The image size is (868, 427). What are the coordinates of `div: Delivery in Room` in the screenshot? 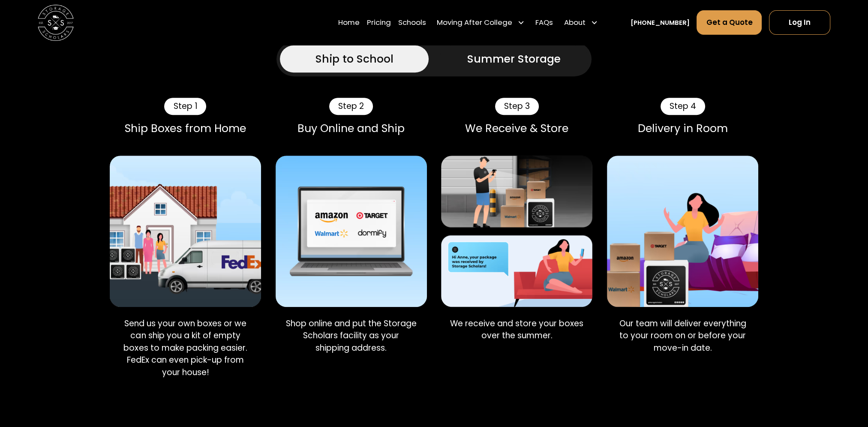 It's located at (682, 128).